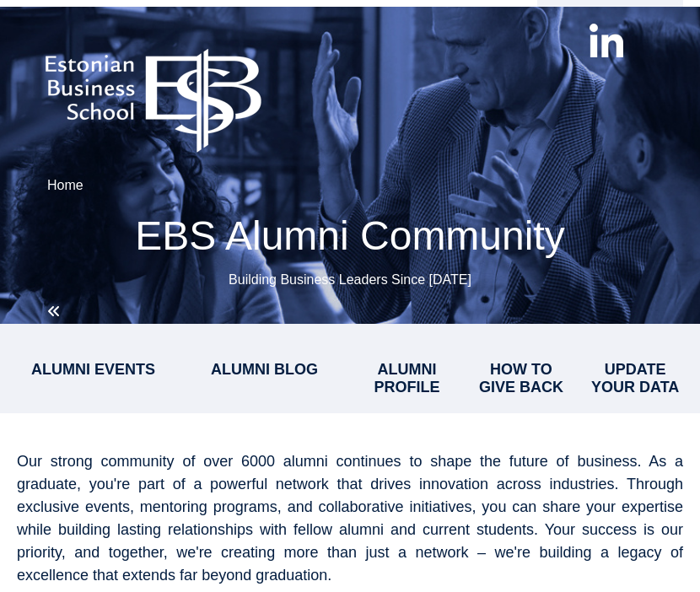 Image resolution: width=700 pixels, height=592 pixels. I want to click on span: Our strong community of over 6000 alumni continues to shape the future of business. As a graduate..., so click(350, 518).